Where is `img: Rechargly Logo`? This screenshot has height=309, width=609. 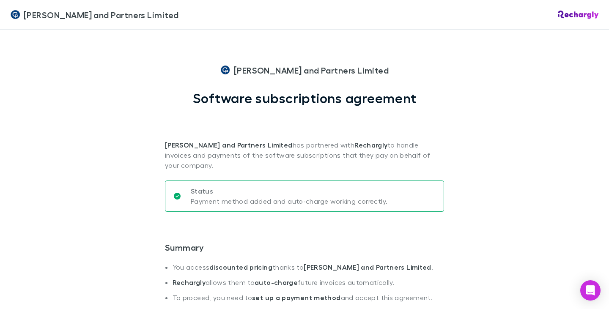
img: Rechargly Logo is located at coordinates (578, 15).